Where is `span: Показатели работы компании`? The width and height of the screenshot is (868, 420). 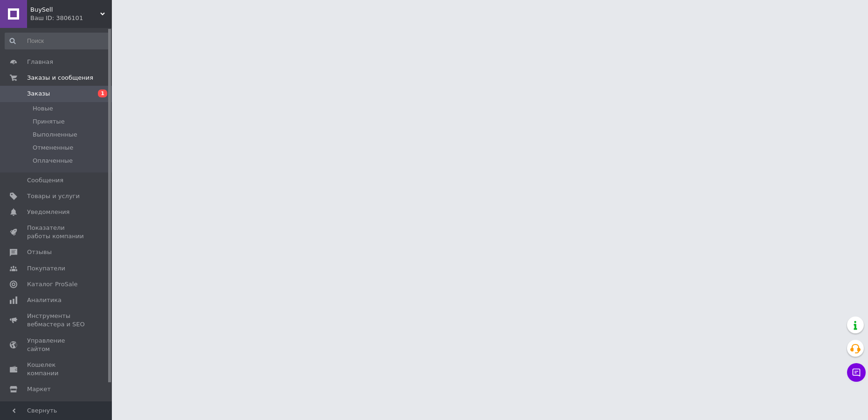 span: Показатели работы компании is located at coordinates (57, 233).